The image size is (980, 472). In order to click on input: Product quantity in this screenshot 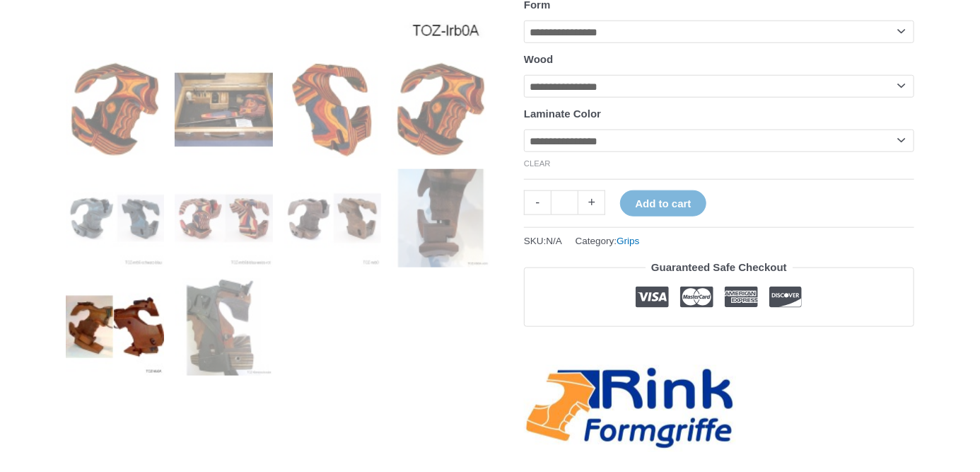, I will do `click(564, 203)`.